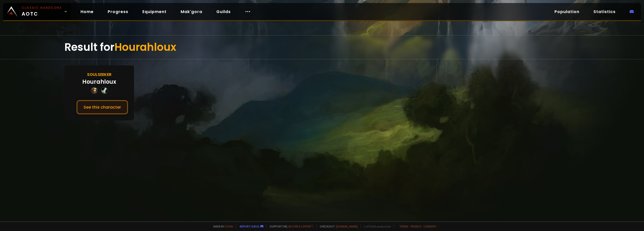 Image resolution: width=644 pixels, height=231 pixels. Describe the element at coordinates (229, 226) in the screenshot. I see `a: a fan` at that location.